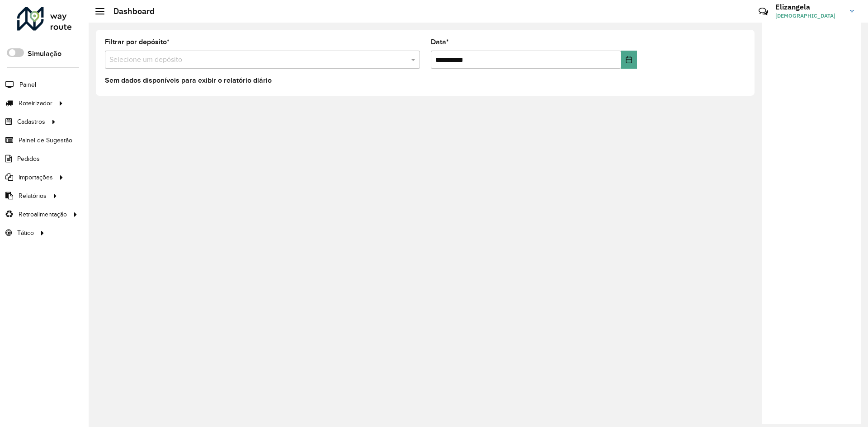 The width and height of the screenshot is (868, 427). I want to click on span: Relatórios, so click(32, 196).